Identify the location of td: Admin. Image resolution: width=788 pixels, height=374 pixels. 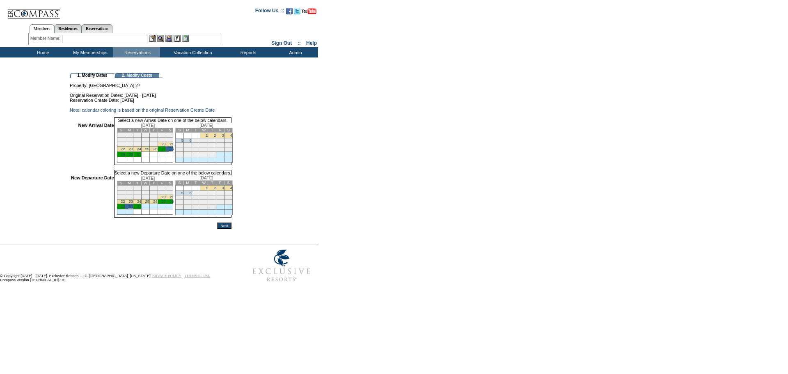
(294, 52).